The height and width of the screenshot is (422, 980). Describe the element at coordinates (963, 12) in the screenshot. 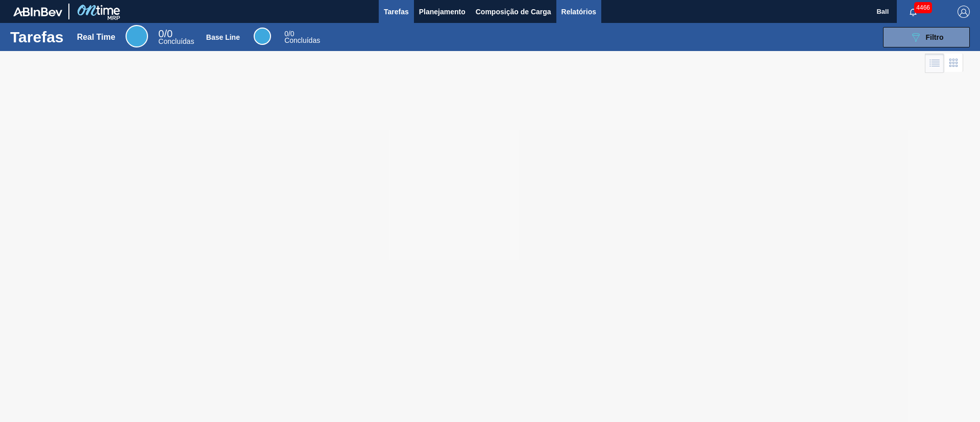

I see `img: Logout` at that location.